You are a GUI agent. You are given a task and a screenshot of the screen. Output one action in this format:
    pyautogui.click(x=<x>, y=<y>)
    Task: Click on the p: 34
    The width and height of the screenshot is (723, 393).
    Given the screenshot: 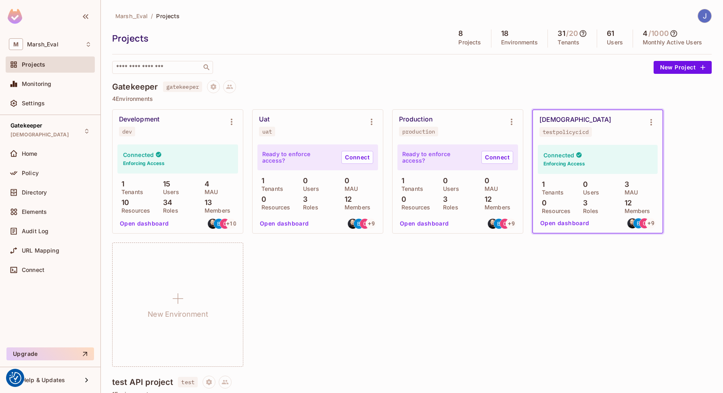 What is the action you would take?
    pyautogui.click(x=165, y=203)
    